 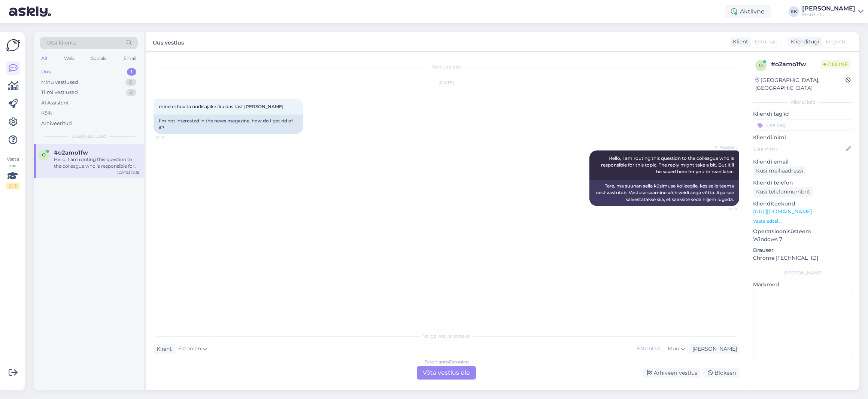 I want to click on div: Valige keel ja vastake, so click(x=447, y=336).